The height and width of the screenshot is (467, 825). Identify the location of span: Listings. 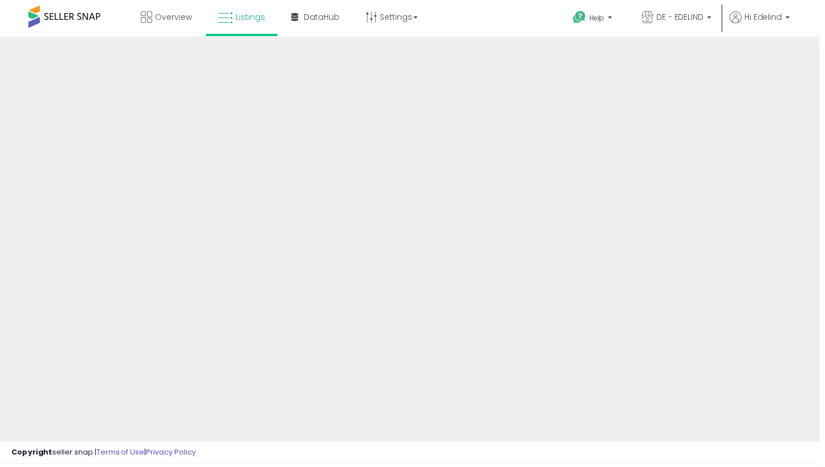
(252, 17).